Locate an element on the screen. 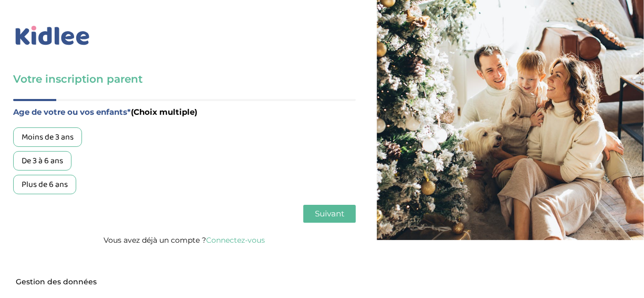  h3: Votre inscription parent is located at coordinates (185, 79).